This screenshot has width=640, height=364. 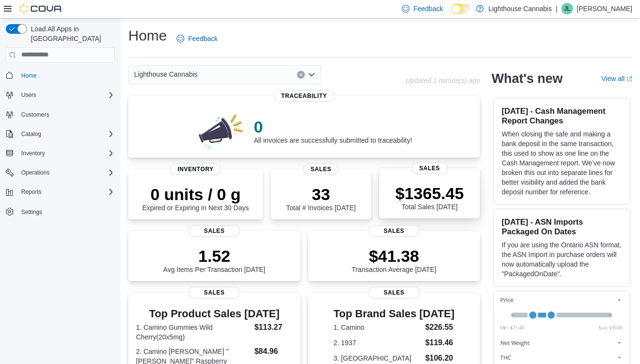 What do you see at coordinates (562, 260) in the screenshot?
I see `p: If you are using the Ontario ASN format, the ASN Import in purchase orders will now automatically...` at bounding box center [562, 260].